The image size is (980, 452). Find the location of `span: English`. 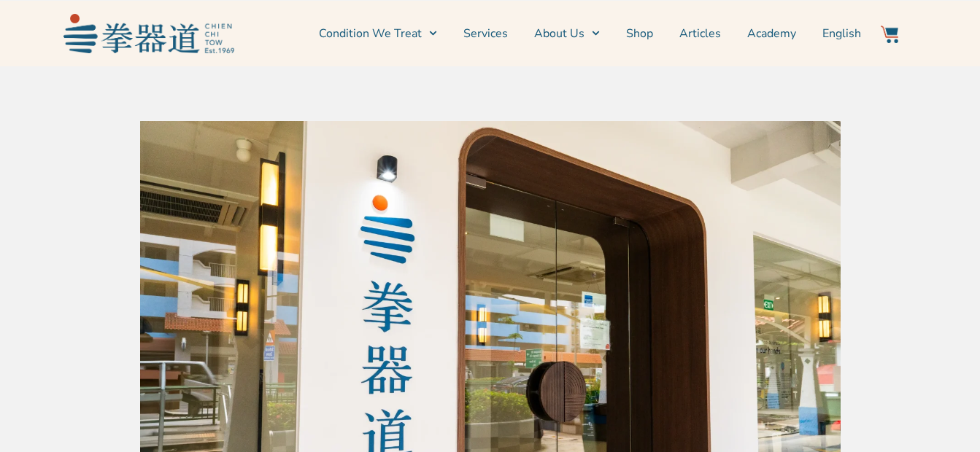

span: English is located at coordinates (842, 33).